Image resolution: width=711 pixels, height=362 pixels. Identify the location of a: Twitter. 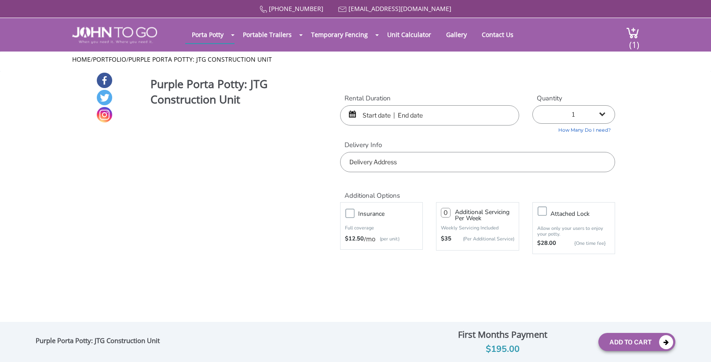
(104, 97).